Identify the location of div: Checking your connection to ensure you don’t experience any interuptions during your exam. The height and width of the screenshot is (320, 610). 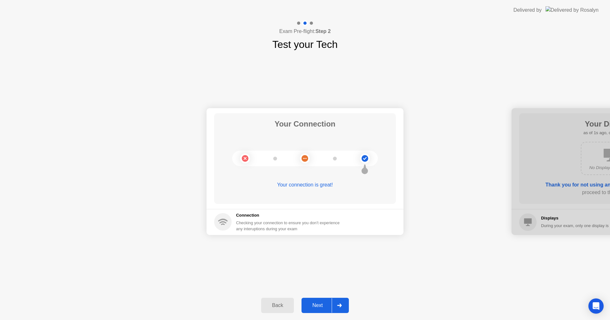
(290, 226).